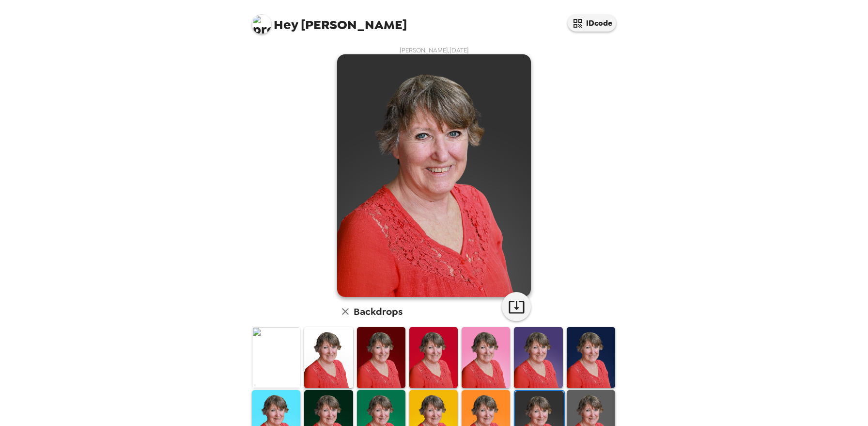  What do you see at coordinates (262, 24) in the screenshot?
I see `img: profile pic` at bounding box center [262, 24].